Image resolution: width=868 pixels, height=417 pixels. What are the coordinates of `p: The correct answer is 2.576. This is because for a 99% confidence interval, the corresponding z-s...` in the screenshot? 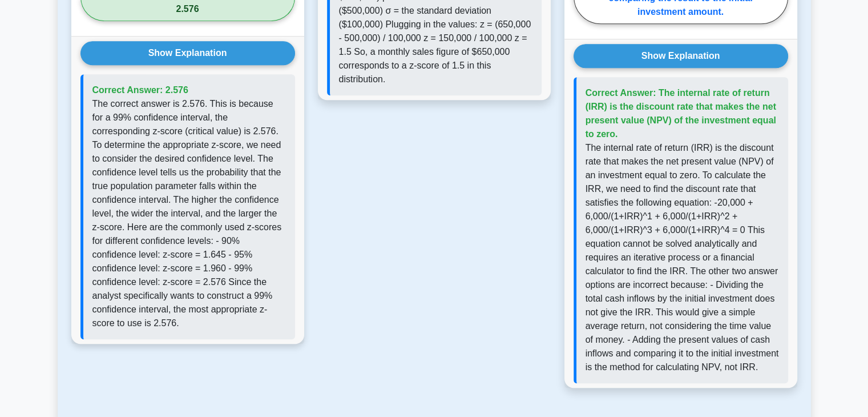 It's located at (189, 214).